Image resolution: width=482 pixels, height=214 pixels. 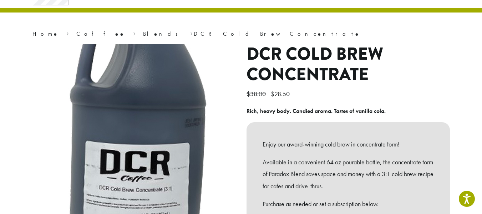 I want to click on nav: Breadcrumb, so click(x=241, y=34).